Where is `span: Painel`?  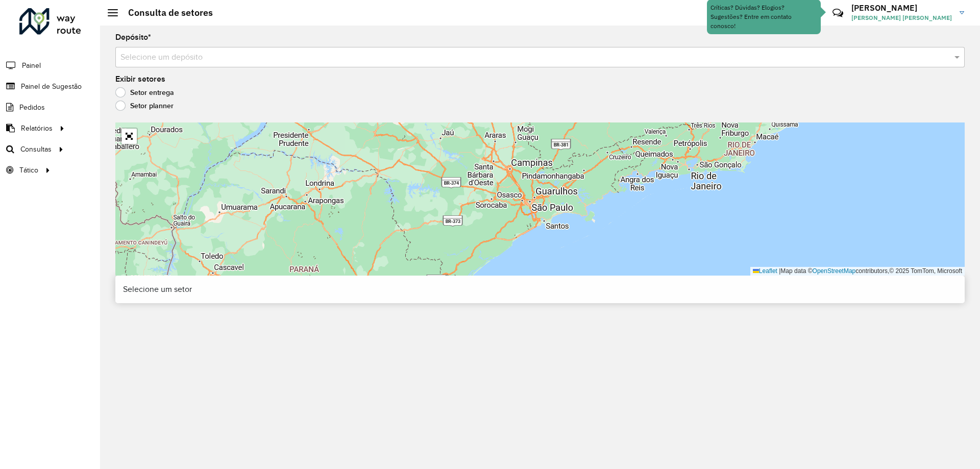
span: Painel is located at coordinates (31, 66).